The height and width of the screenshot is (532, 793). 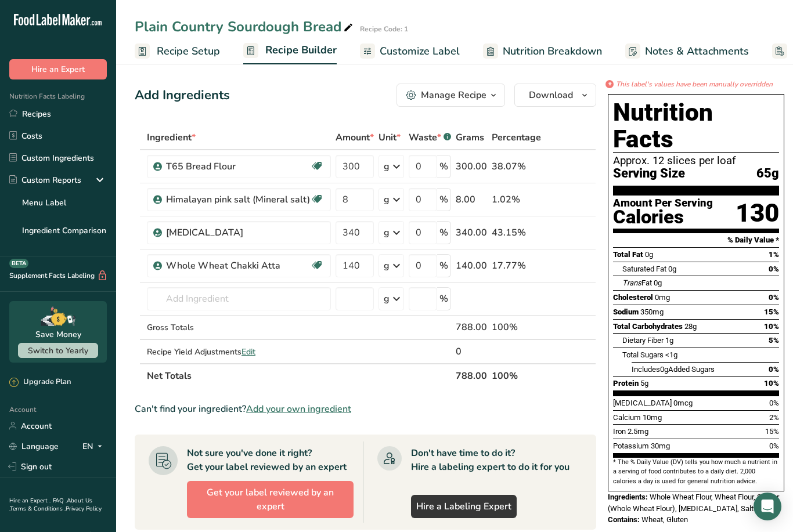 What do you see at coordinates (177, 51) in the screenshot?
I see `a: Recipe Setup` at bounding box center [177, 51].